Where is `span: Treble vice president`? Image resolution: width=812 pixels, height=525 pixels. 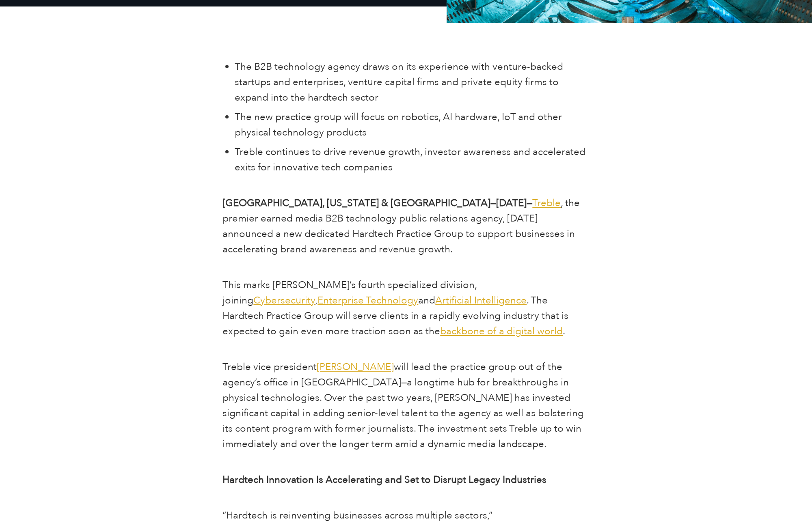 span: Treble vice president is located at coordinates (270, 366).